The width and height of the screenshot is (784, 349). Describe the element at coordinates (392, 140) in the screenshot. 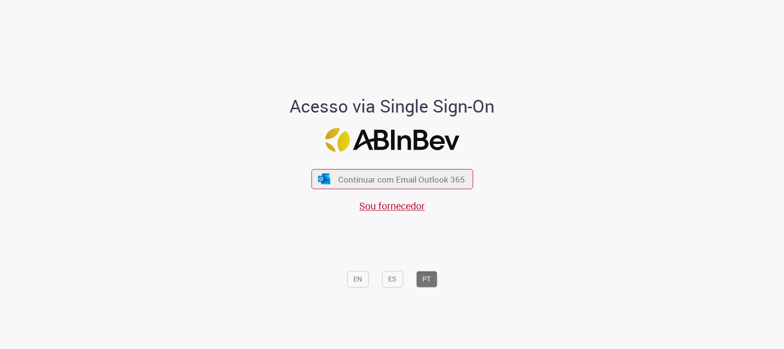

I see `img: Logo ABInBev` at that location.